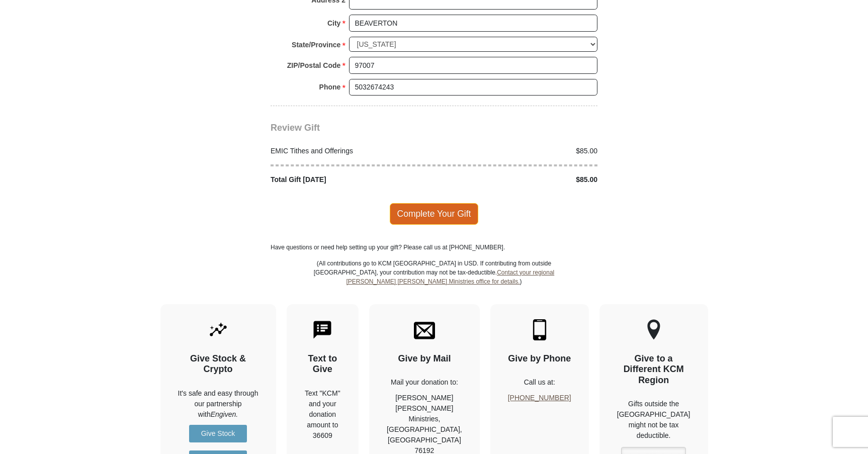  I want to click on strong: ZIP/Postal Code, so click(314, 65).